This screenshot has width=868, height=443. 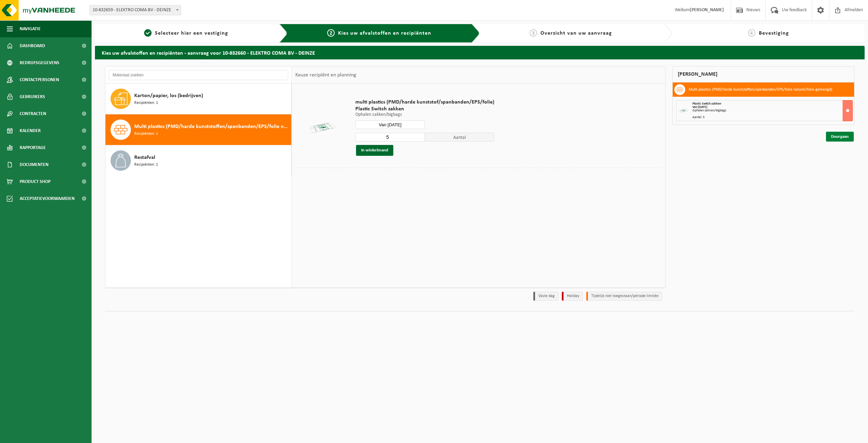 I want to click on span: 4, so click(x=752, y=33).